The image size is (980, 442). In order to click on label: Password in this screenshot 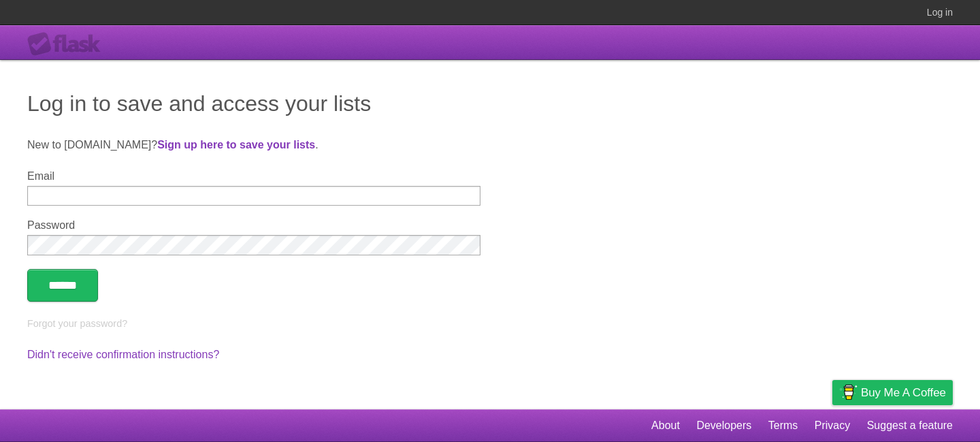, I will do `click(254, 225)`.